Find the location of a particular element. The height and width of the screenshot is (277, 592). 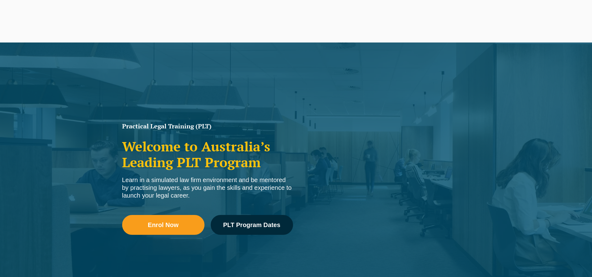

a: PLT Program Dates is located at coordinates (252, 225).